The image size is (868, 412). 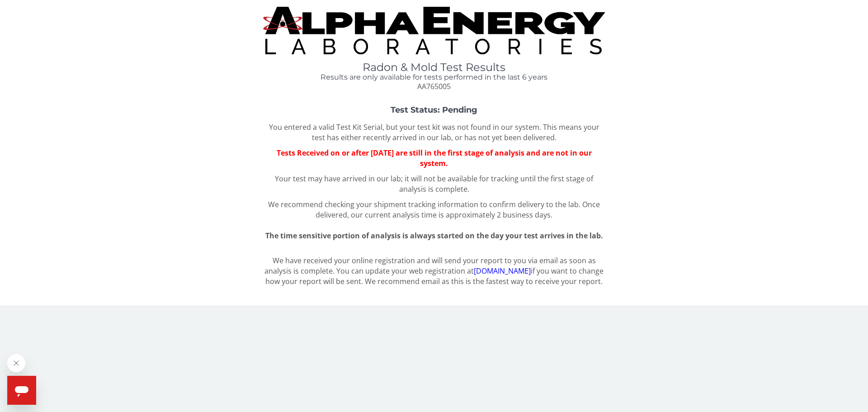 What do you see at coordinates (13, 10) in the screenshot?
I see `span: Help` at bounding box center [13, 10].